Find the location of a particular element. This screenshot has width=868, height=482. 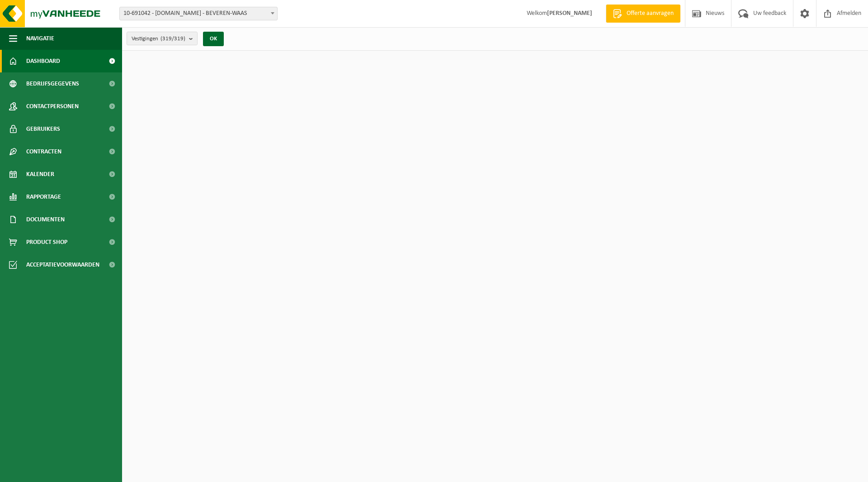

span: Gebruikers is located at coordinates (43, 129).